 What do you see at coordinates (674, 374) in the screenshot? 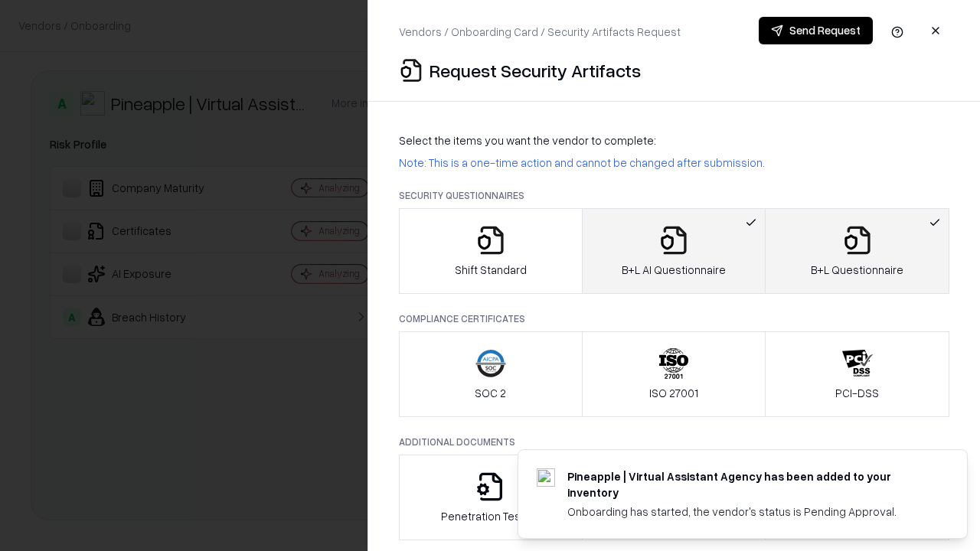
I see `button: ISO 27001` at bounding box center [674, 374].